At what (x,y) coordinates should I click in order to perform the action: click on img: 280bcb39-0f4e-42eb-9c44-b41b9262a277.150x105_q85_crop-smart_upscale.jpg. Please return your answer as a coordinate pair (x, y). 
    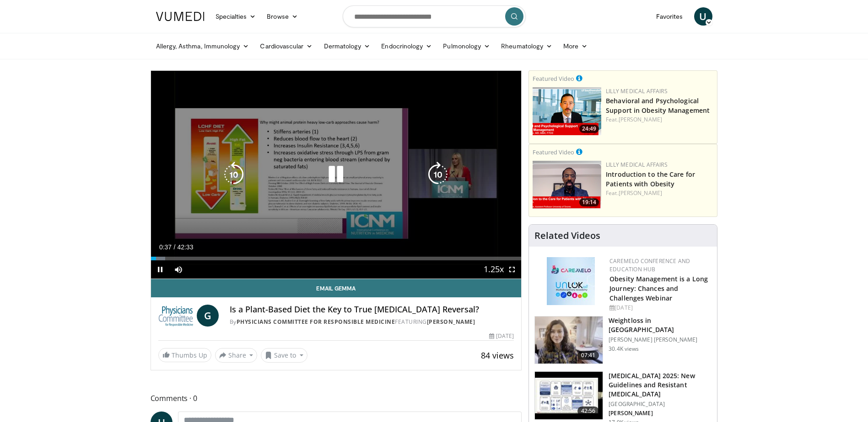
    Looking at the image, I should click on (568, 396).